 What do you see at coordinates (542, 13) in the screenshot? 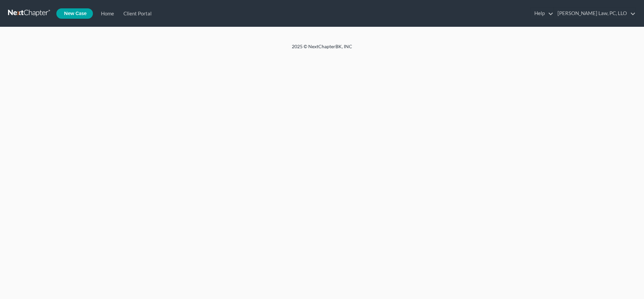
I see `a: Help` at bounding box center [542, 13].